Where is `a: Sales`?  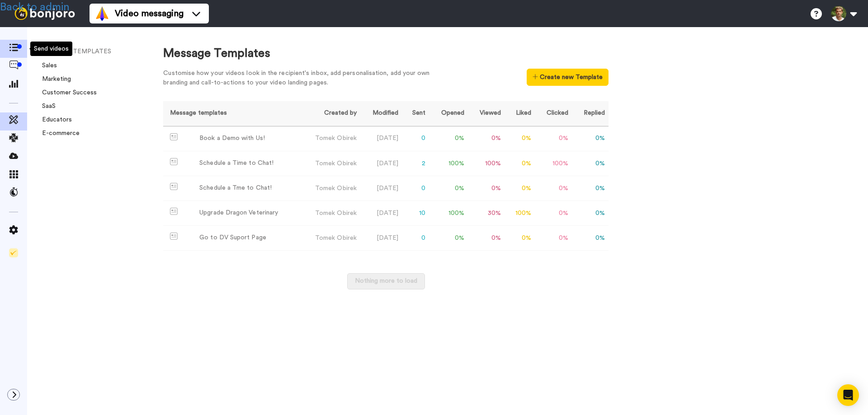
a: Sales is located at coordinates (46, 65).